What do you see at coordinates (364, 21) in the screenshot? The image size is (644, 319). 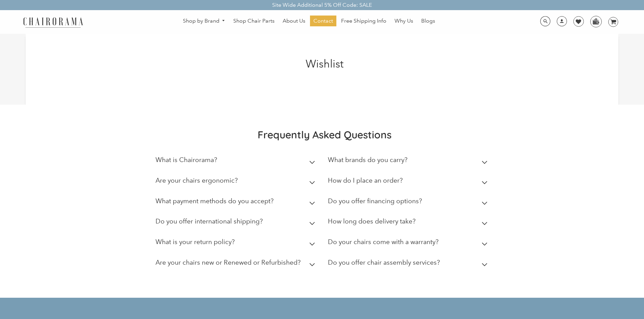 I see `span: Free Shipping Info` at bounding box center [364, 21].